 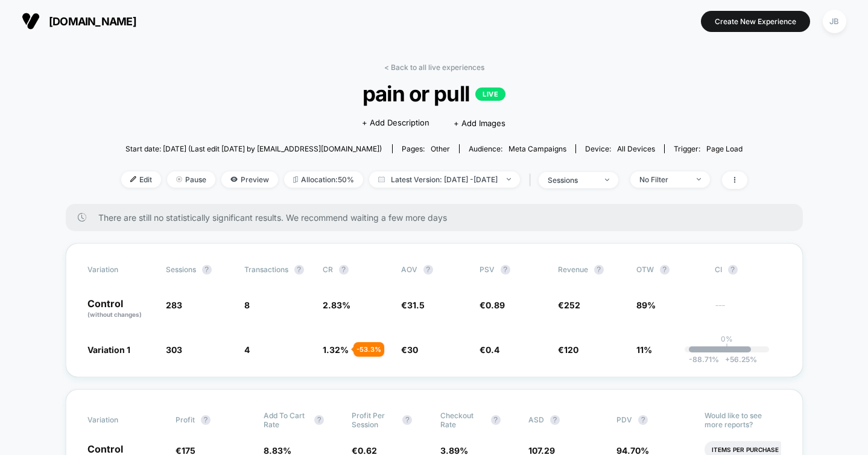 What do you see at coordinates (191, 179) in the screenshot?
I see `span: Pause` at bounding box center [191, 179].